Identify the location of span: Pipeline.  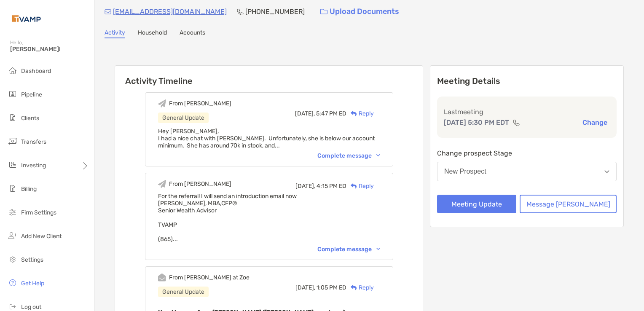
(32, 95).